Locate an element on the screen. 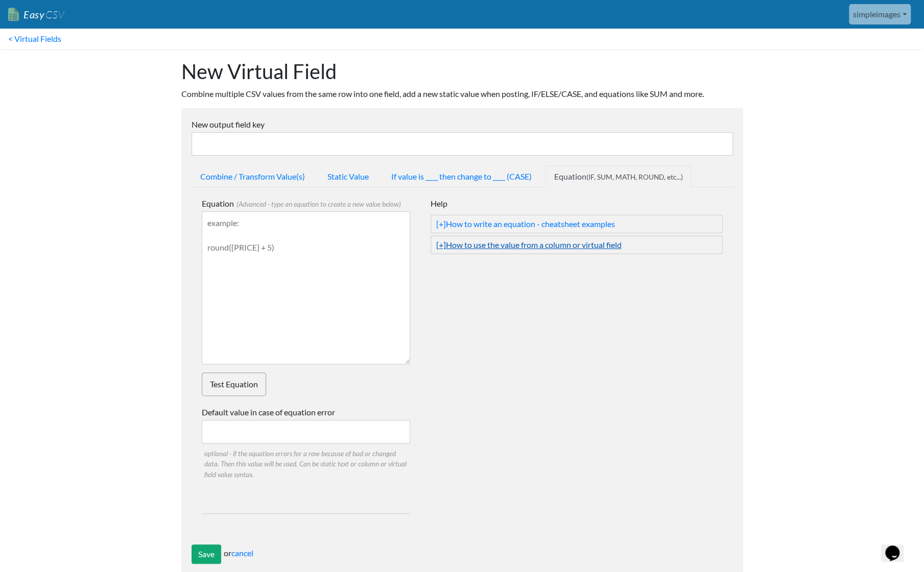 This screenshot has height=572, width=924. a: [+]How to write an equation - cheatsheet examples is located at coordinates (576, 224).